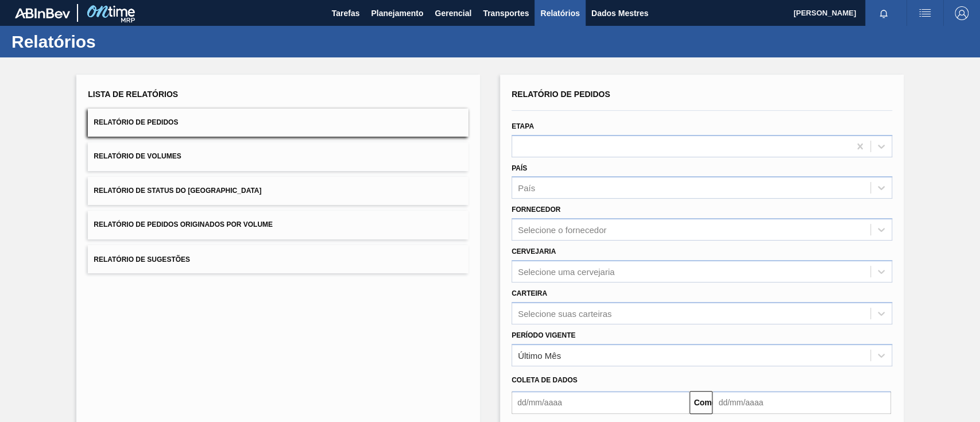  I want to click on font: Tarefas, so click(346, 13).